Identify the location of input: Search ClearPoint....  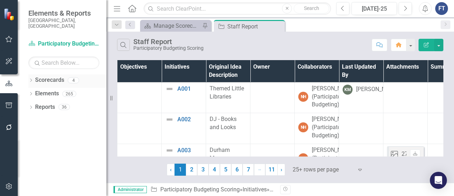
(237, 9).